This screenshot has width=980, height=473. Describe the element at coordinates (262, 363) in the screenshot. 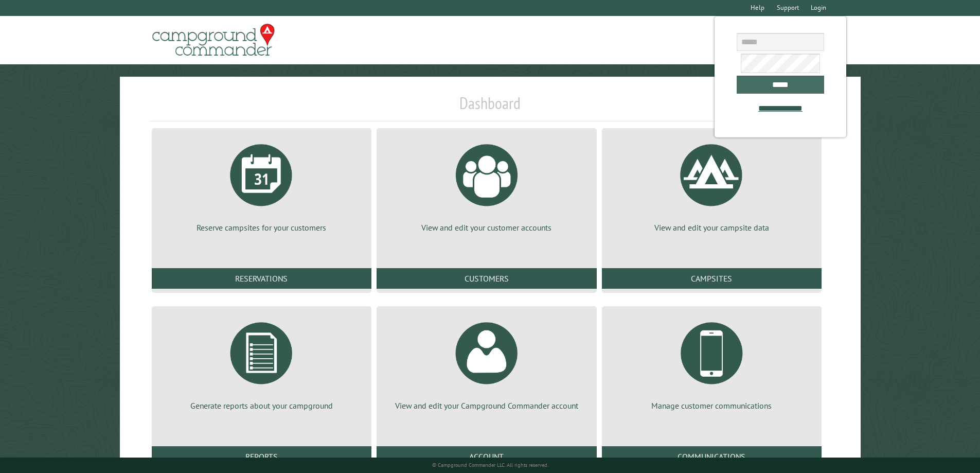

I see `a: Generate reports about your campground` at that location.